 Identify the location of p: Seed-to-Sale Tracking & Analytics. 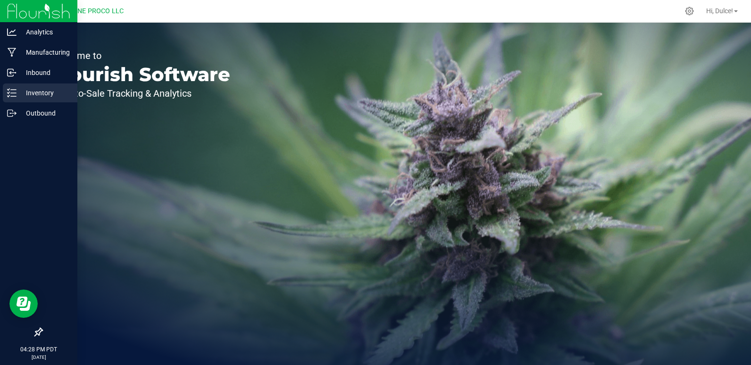
(141, 93).